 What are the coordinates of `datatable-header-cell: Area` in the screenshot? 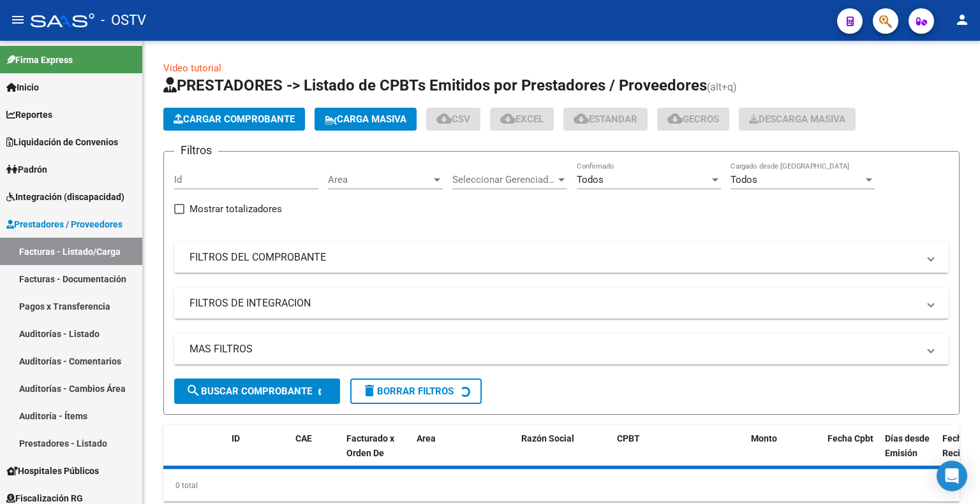 It's located at (454, 453).